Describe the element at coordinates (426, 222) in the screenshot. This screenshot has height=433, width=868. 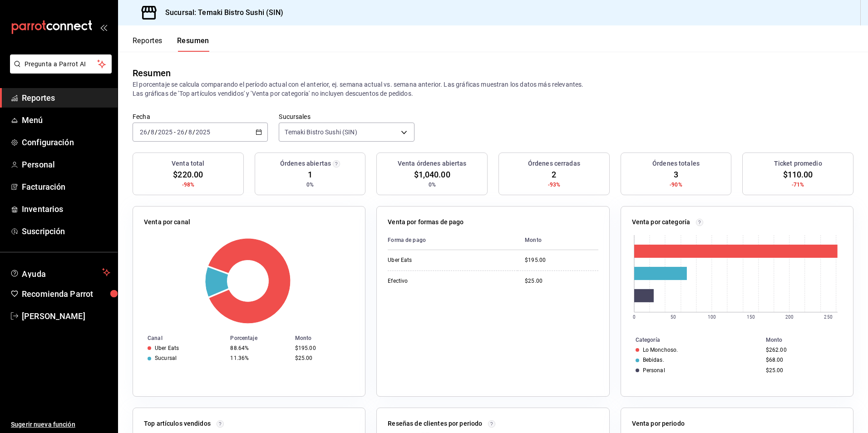
I see `p: Venta por formas de pago` at that location.